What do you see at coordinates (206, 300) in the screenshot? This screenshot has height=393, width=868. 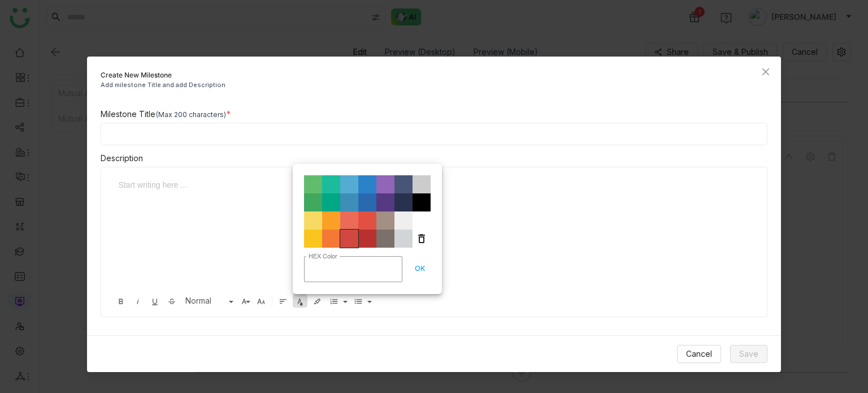 I see `span: Normal` at bounding box center [206, 300].